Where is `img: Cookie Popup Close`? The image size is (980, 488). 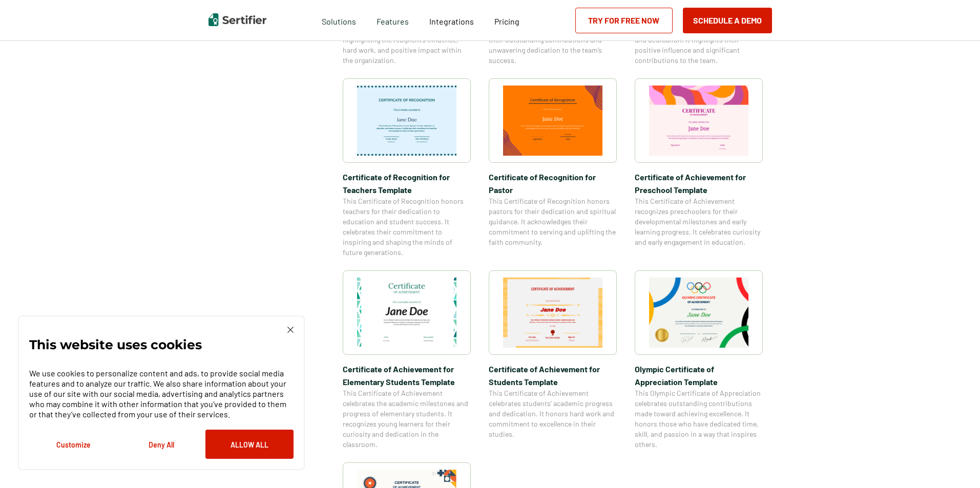 img: Cookie Popup Close is located at coordinates (291, 330).